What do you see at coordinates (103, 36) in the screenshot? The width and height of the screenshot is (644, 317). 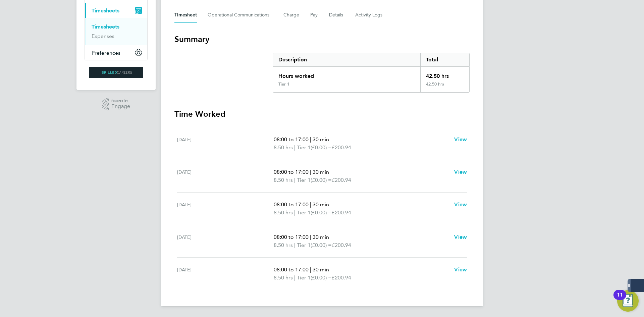 I see `a: Expenses` at bounding box center [103, 36].